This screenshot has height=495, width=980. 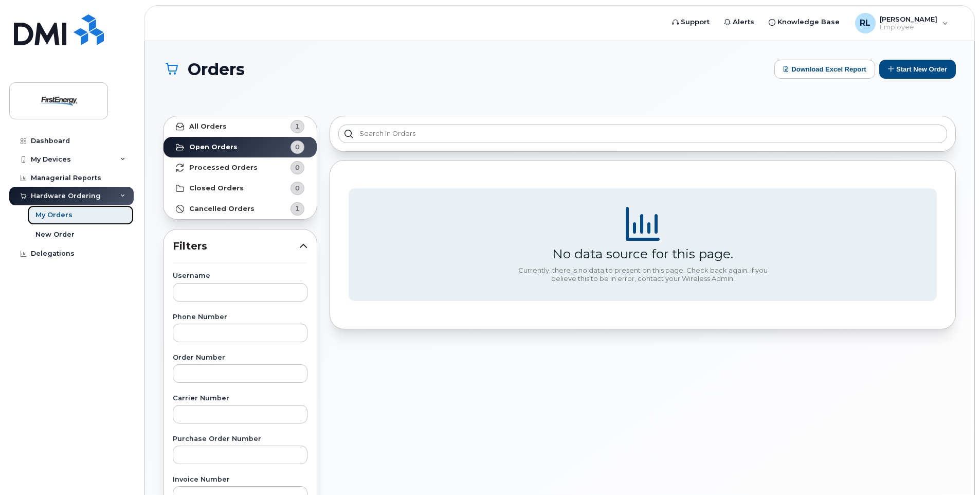 I want to click on label: Invoice Number, so click(x=240, y=480).